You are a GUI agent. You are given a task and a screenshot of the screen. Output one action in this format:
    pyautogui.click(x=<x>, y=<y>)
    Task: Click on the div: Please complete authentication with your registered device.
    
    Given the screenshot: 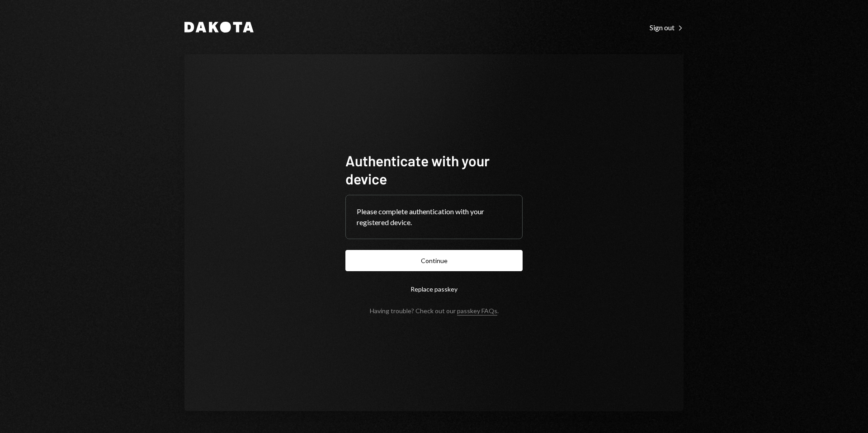 What is the action you would take?
    pyautogui.click(x=434, y=217)
    